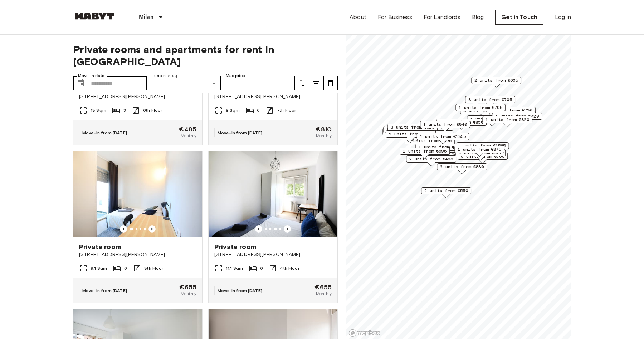 The height and width of the screenshot is (339, 644). I want to click on a: For Business, so click(395, 17).